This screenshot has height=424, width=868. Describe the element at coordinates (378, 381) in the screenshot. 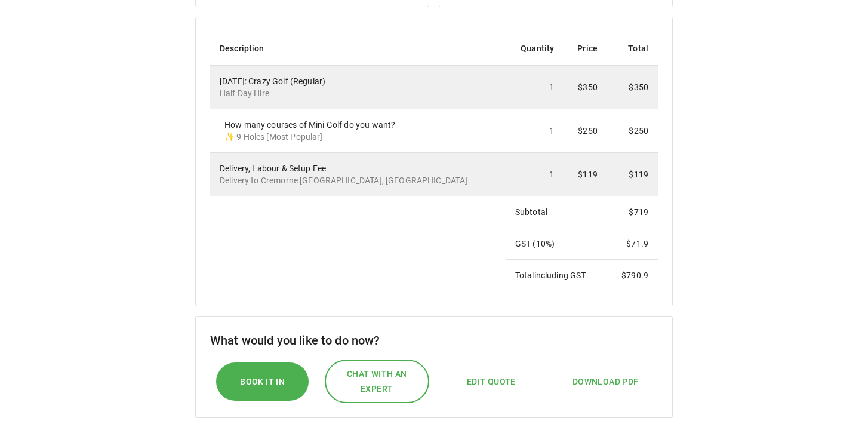

I see `span: Chat with an expert` at that location.